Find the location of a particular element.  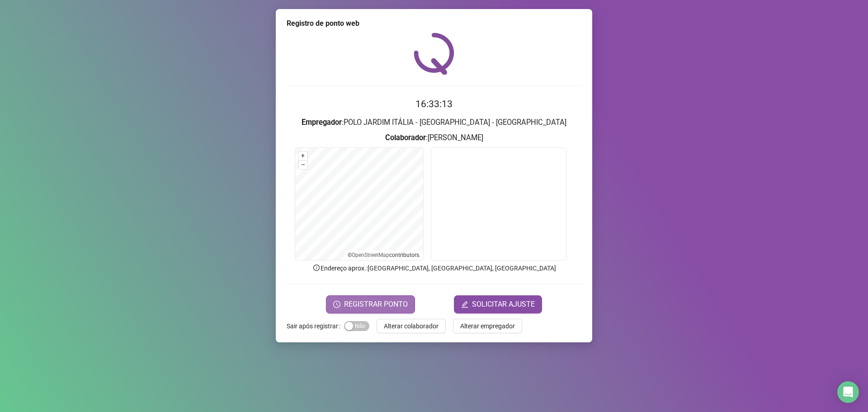

span: SOLICITAR AJUSTE is located at coordinates (503, 304).